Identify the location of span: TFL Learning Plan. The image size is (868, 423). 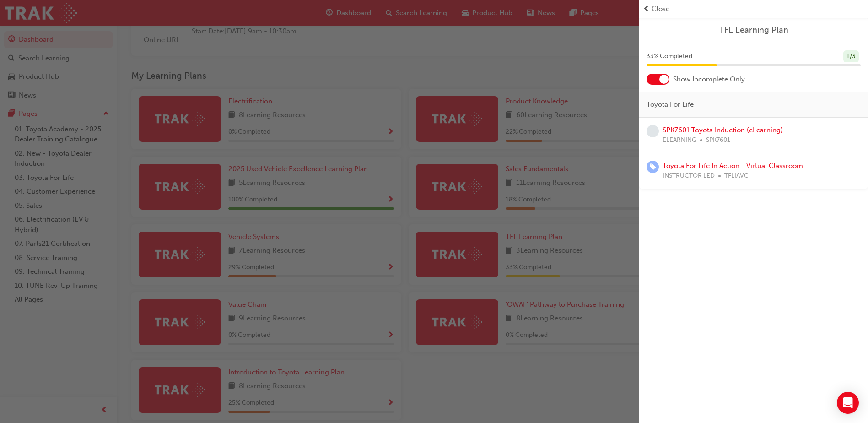
(754, 30).